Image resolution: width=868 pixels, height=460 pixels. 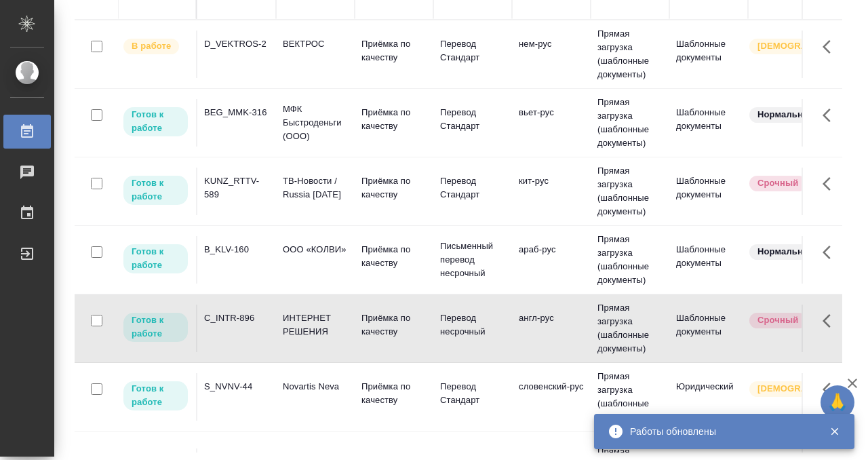 What do you see at coordinates (551, 54) in the screenshot?
I see `td: нем-рус` at bounding box center [551, 54].